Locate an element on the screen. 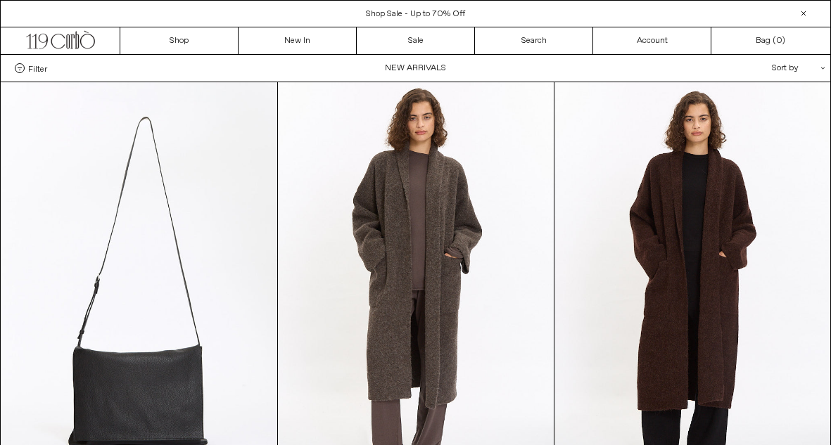 The height and width of the screenshot is (445, 831). span: Filter is located at coordinates (37, 68).